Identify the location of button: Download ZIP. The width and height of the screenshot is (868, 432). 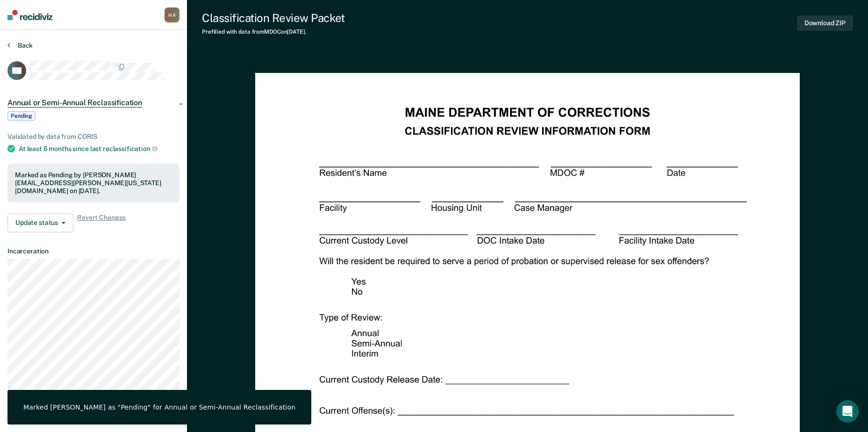
(824, 23).